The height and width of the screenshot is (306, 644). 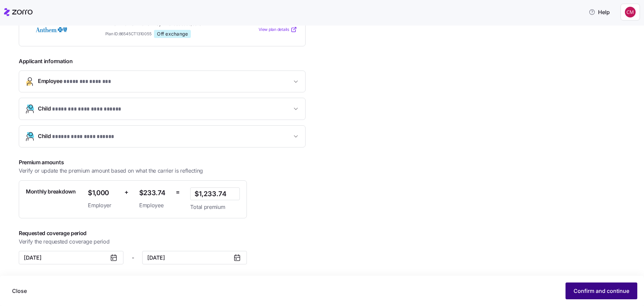 What do you see at coordinates (215, 207) in the screenshot?
I see `span: Total premium` at bounding box center [215, 207].